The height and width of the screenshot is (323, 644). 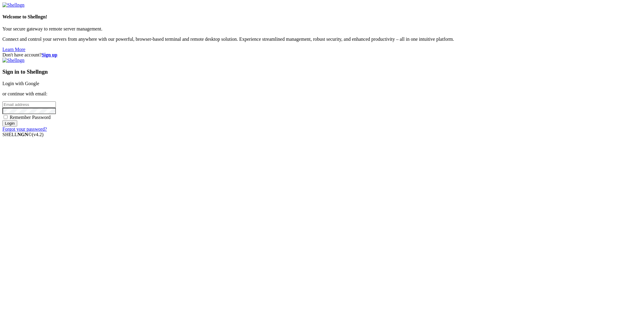 I want to click on input: Email address, so click(x=29, y=104).